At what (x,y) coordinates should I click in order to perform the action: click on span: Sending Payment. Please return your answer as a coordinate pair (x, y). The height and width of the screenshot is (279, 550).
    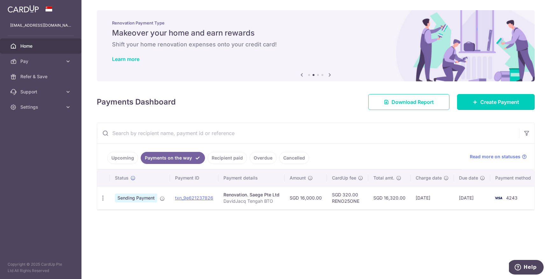
    Looking at the image, I should click on (136, 198).